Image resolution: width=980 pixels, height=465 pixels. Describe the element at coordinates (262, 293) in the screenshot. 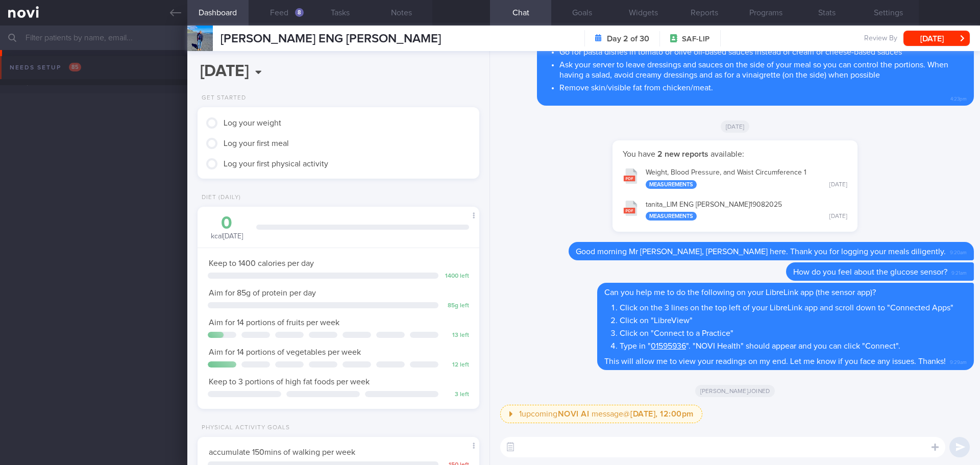

I see `span: Aim for 85g of protein per day` at that location.